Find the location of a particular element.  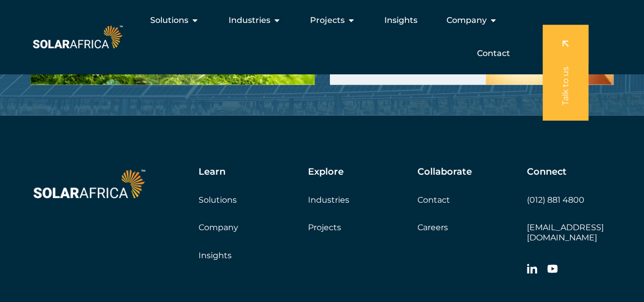

a: Careers is located at coordinates (432, 227).